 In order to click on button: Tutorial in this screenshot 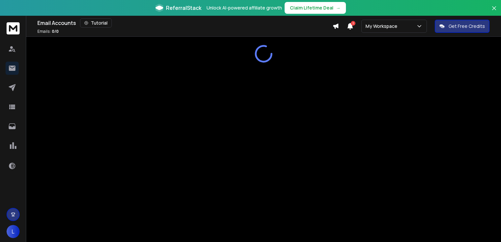, I will do `click(96, 23)`.